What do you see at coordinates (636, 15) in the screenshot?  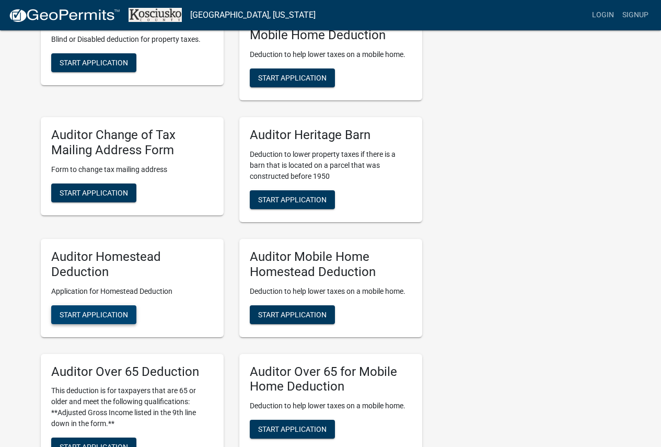 I see `a: Signup` at bounding box center [636, 15].